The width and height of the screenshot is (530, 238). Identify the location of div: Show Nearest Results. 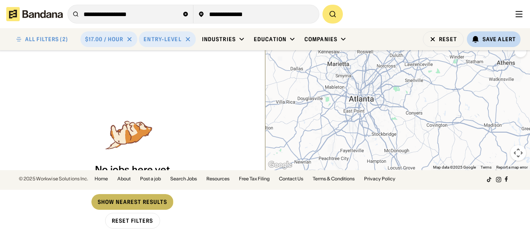
(132, 202).